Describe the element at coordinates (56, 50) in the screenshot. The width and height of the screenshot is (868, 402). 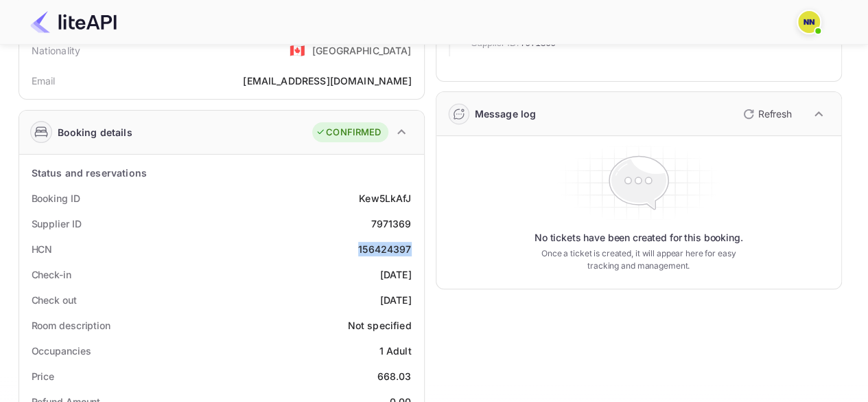
I see `div: Nationality` at that location.